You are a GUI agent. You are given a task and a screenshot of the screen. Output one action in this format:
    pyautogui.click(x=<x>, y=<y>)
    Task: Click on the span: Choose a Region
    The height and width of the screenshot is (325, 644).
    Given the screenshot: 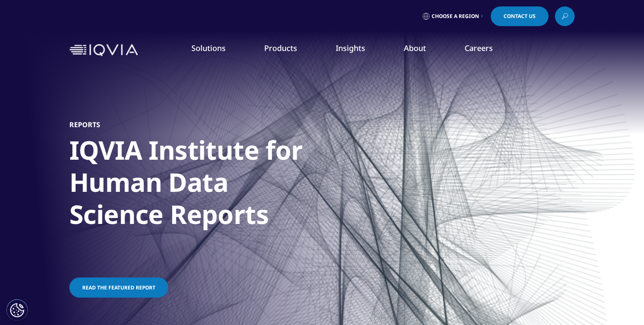 What is the action you would take?
    pyautogui.click(x=455, y=16)
    